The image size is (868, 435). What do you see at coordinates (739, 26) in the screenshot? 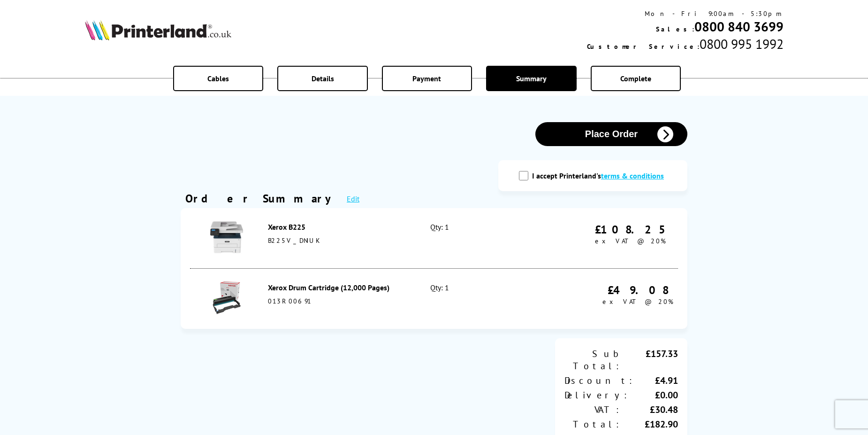
I see `b: 0800 840 3699` at bounding box center [739, 26].